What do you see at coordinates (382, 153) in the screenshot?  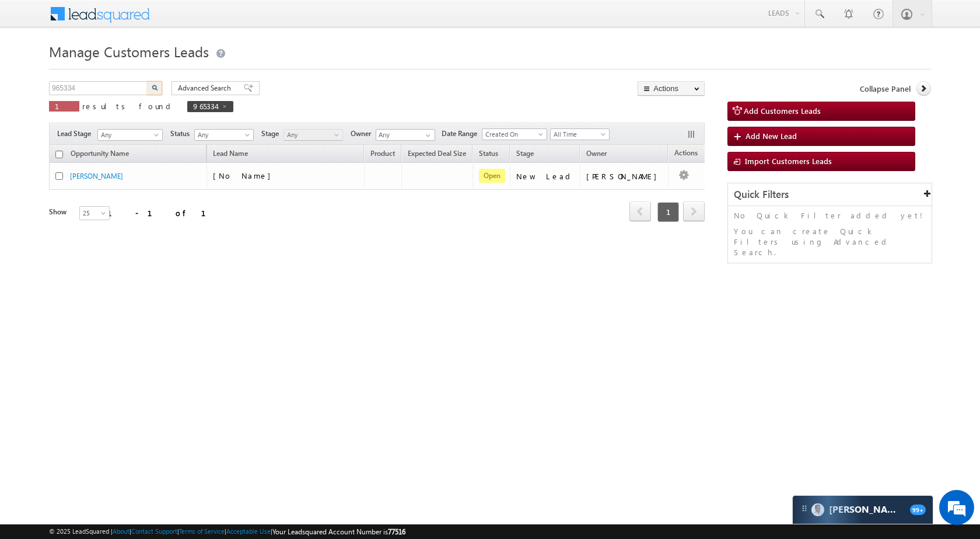 I see `span: Product` at bounding box center [382, 153].